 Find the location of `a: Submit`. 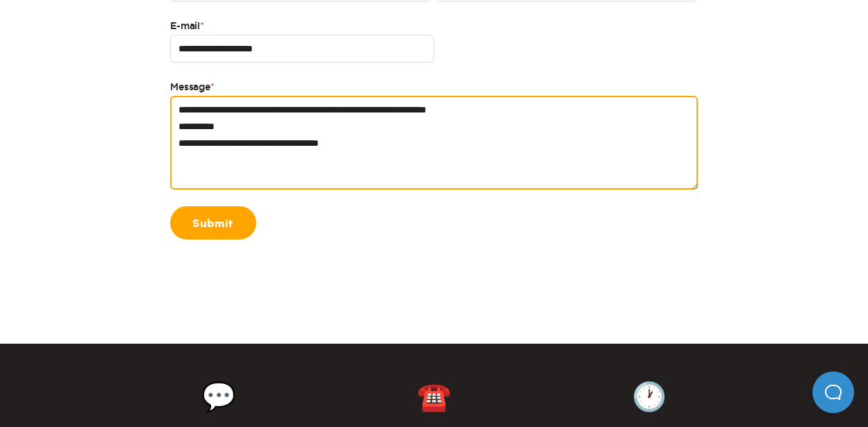

a: Submit is located at coordinates (213, 223).